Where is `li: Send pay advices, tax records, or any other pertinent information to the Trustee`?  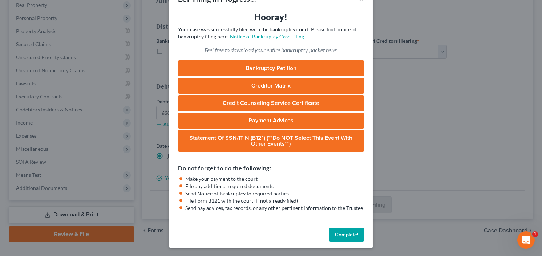 li: Send pay advices, tax records, or any other pertinent information to the Trustee is located at coordinates (275, 208).